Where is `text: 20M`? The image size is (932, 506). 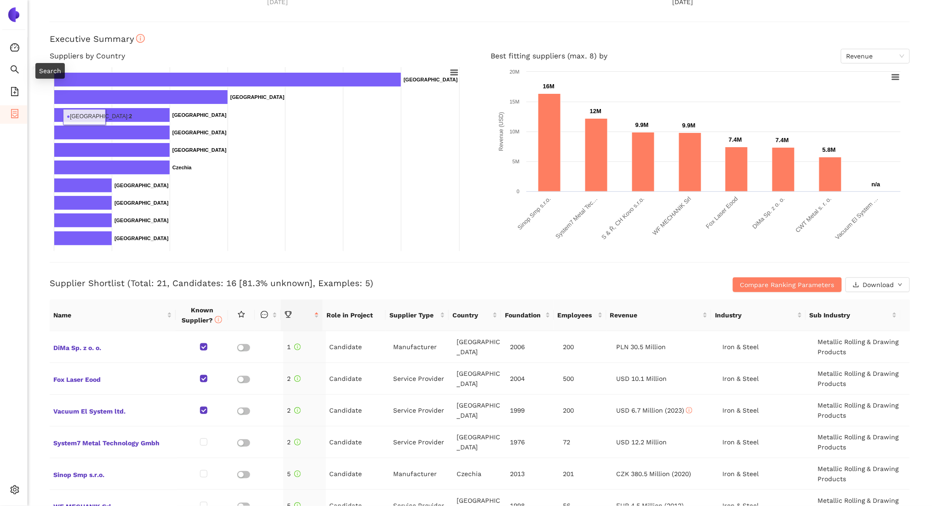 text: 20M is located at coordinates (514, 72).